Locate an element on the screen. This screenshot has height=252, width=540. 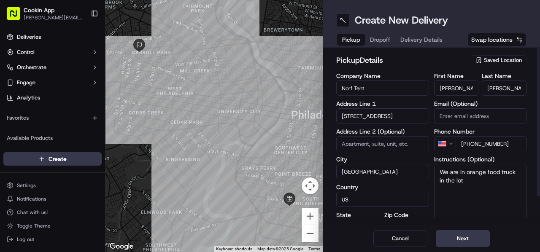
input: Enter city is located at coordinates (382, 172).